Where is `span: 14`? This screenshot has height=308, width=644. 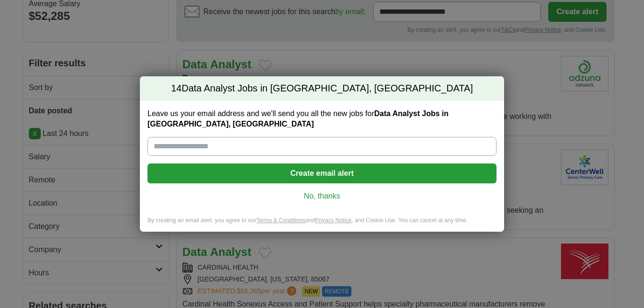 span: 14 is located at coordinates (176, 89).